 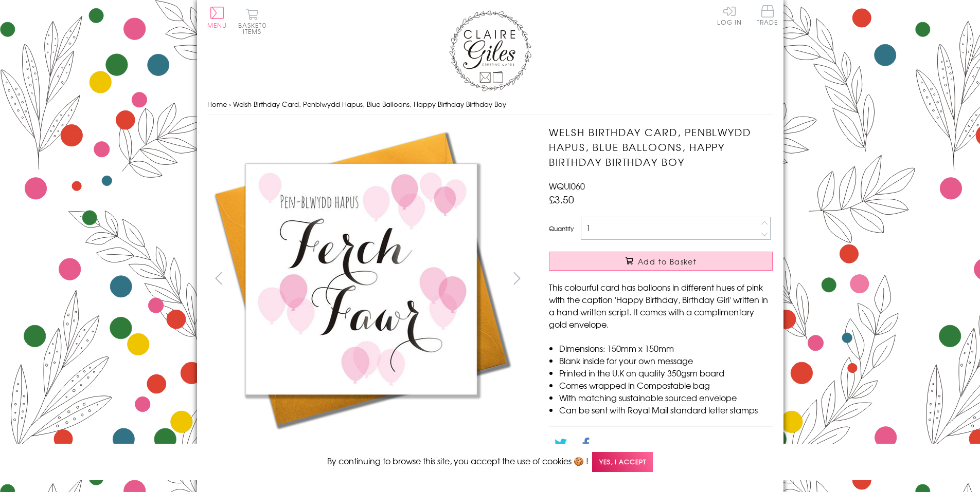 I want to click on span: Trade, so click(x=767, y=15).